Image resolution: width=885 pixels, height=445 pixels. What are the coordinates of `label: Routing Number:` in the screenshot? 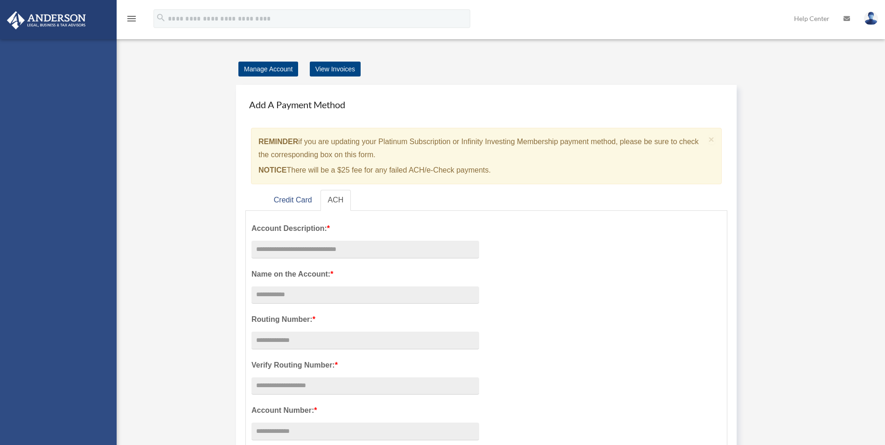 It's located at (365, 319).